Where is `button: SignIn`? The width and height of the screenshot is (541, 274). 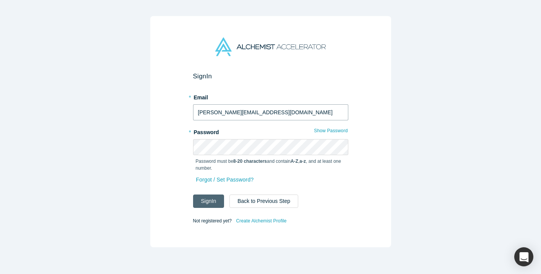
button: SignIn is located at coordinates (209, 201).